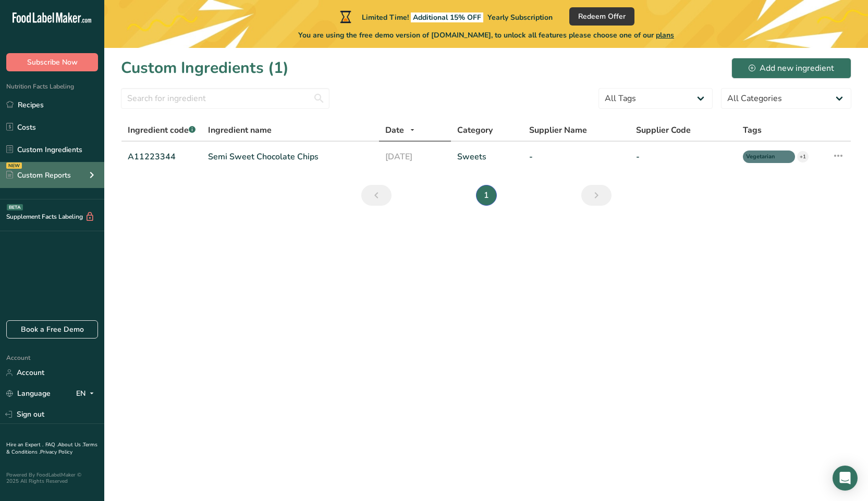 This screenshot has width=868, height=501. What do you see at coordinates (52, 478) in the screenshot?
I see `div: Powered By FoodLabelMaker © 2025 All Rights Reserved` at bounding box center [52, 478].